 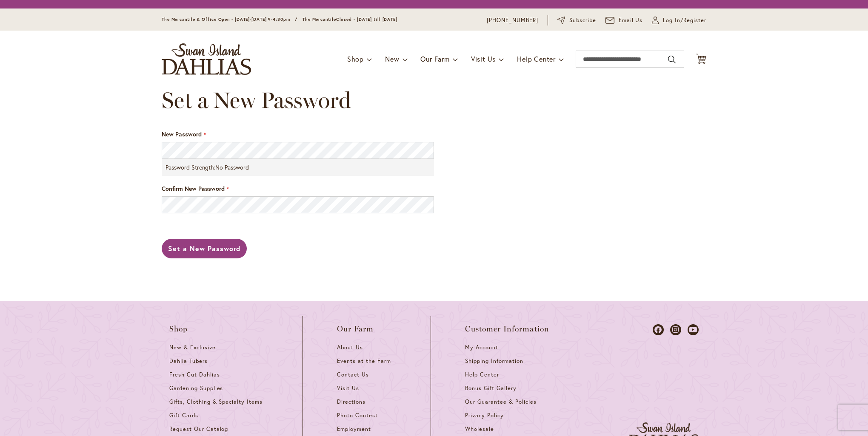 I want to click on span: Subscribe, so click(x=582, y=20).